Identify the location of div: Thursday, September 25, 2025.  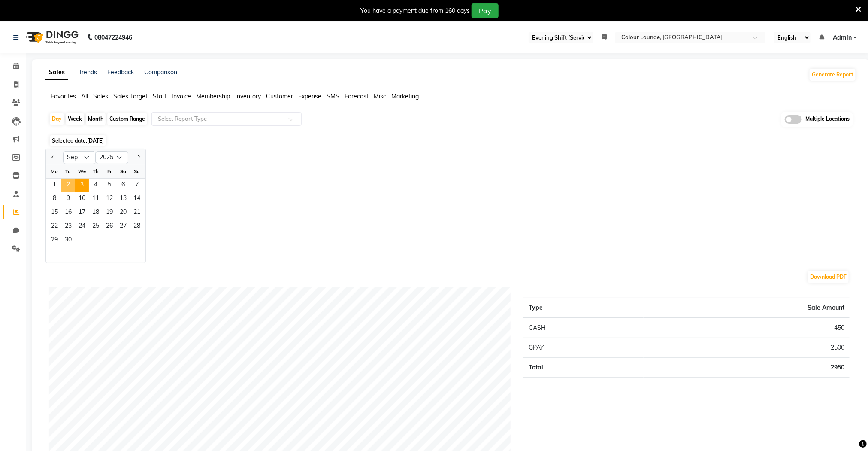
(96, 227).